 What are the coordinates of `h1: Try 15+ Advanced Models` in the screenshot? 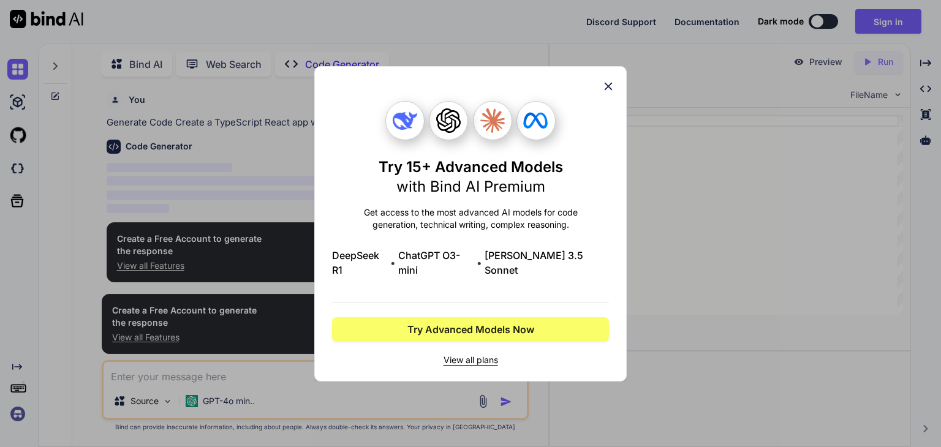 It's located at (470, 177).